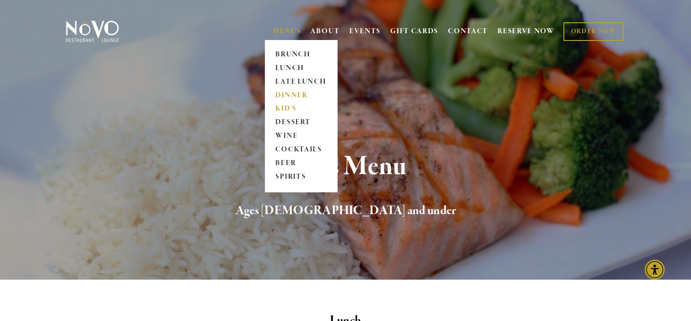  What do you see at coordinates (414, 31) in the screenshot?
I see `a: GIFT CARDS` at bounding box center [414, 31].